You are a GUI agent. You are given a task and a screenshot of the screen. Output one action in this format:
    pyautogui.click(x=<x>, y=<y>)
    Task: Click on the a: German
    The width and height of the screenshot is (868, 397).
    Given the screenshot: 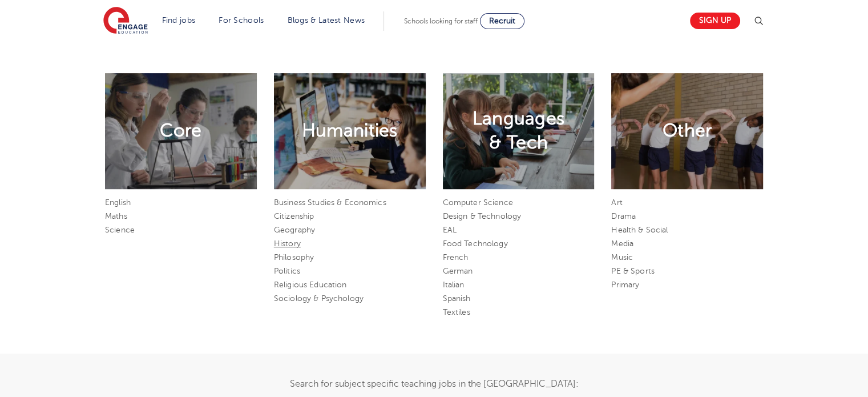 What is the action you would take?
    pyautogui.click(x=458, y=271)
    